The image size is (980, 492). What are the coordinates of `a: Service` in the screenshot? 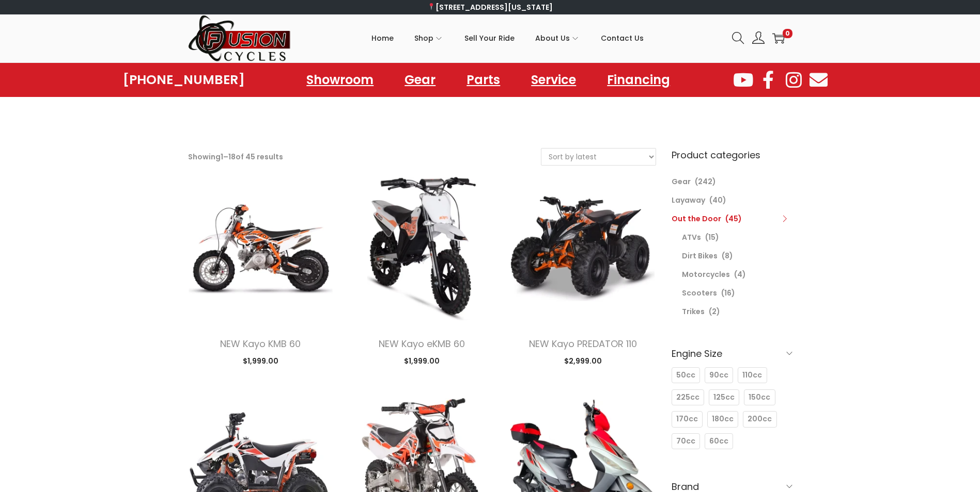 It's located at (553, 80).